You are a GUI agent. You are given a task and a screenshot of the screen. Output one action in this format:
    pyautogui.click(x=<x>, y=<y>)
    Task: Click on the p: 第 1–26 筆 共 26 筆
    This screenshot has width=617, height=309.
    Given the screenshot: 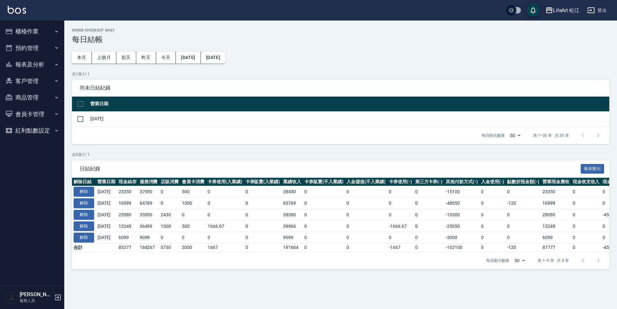 What is the action you would take?
    pyautogui.click(x=551, y=136)
    